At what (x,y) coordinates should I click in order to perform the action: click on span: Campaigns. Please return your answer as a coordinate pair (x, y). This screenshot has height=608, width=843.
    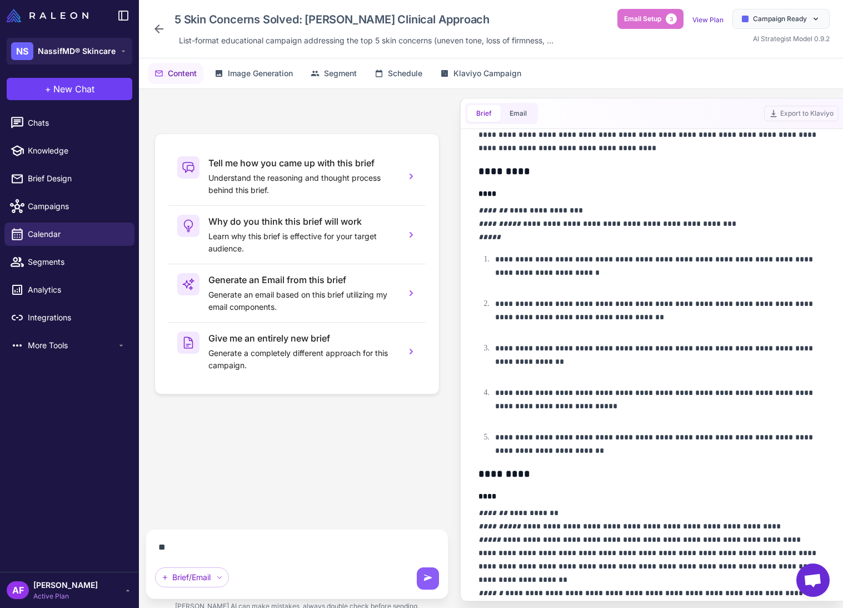
    Looking at the image, I should click on (77, 206).